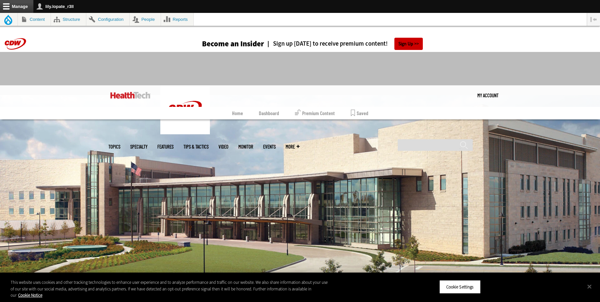 Image resolution: width=600 pixels, height=302 pixels. What do you see at coordinates (224, 147) in the screenshot?
I see `a: Video` at bounding box center [224, 147].